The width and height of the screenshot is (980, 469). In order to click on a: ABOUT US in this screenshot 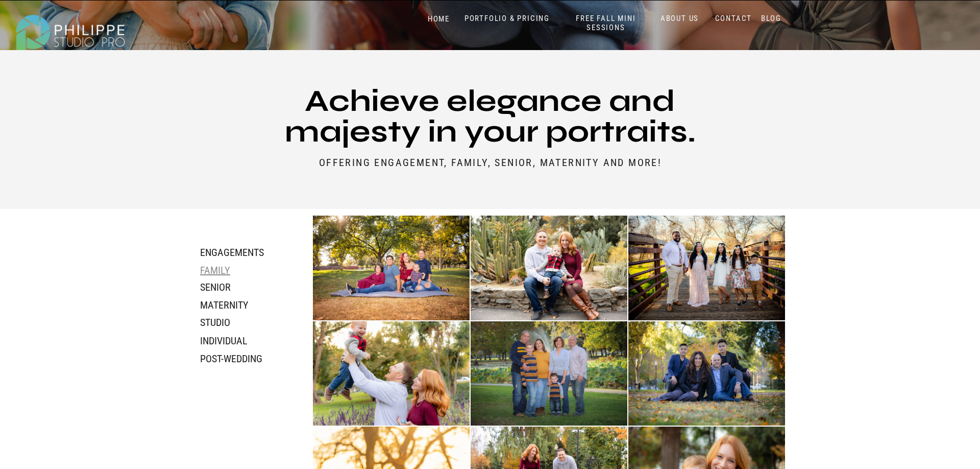, I will do `click(680, 18)`.